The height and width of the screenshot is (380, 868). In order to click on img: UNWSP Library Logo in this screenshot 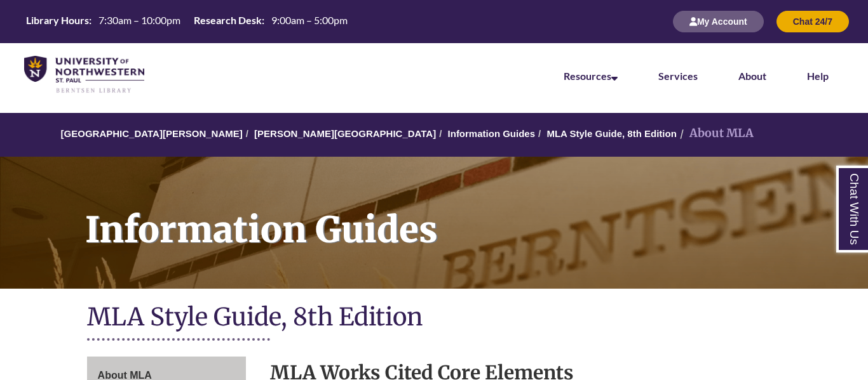, I will do `click(84, 75)`.